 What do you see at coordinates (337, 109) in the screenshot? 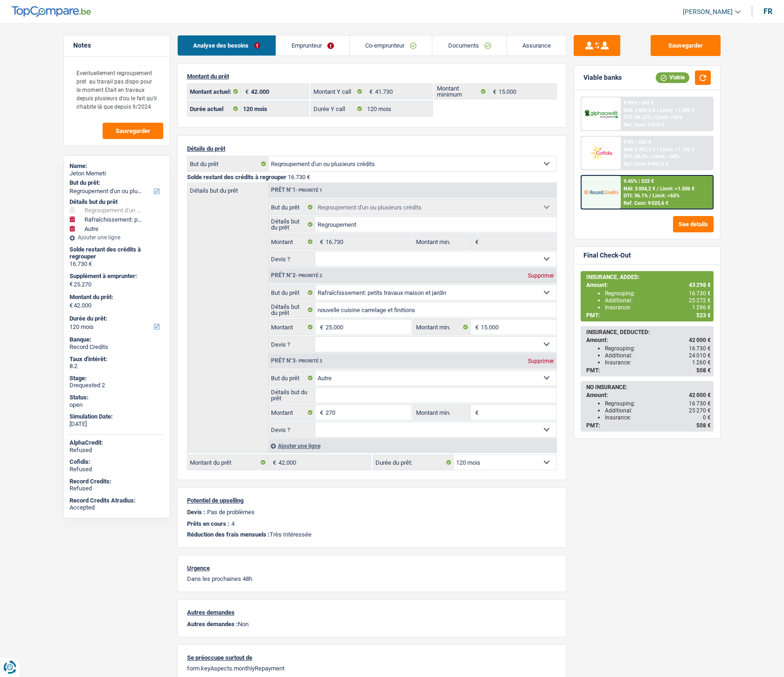
I see `label: Durée Y call` at bounding box center [337, 109].